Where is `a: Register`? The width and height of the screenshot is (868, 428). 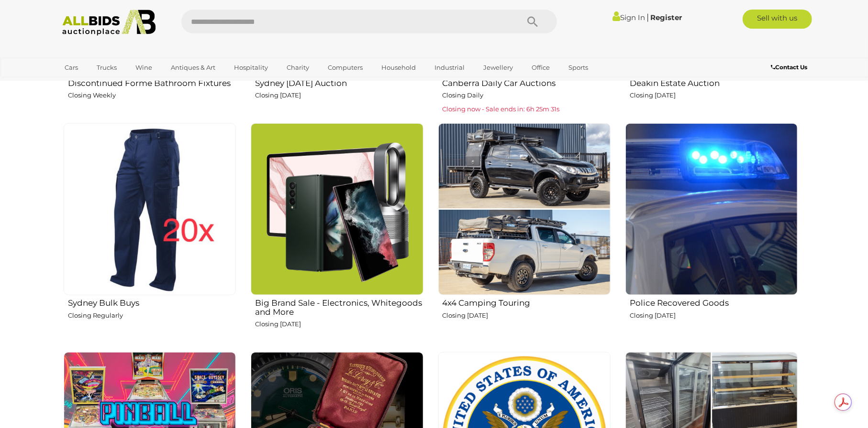
a: Register is located at coordinates (666, 17).